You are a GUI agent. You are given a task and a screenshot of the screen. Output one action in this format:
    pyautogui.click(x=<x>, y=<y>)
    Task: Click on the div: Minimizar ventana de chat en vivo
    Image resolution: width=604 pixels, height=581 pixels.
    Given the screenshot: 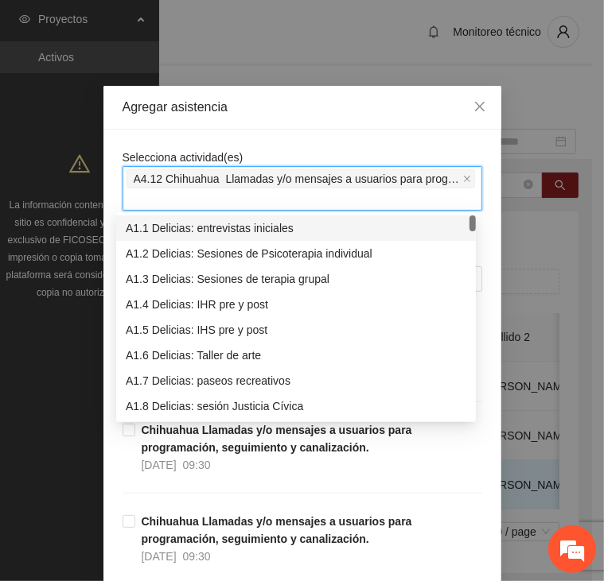 What is the action you would take?
    pyautogui.click(x=280, y=27)
    